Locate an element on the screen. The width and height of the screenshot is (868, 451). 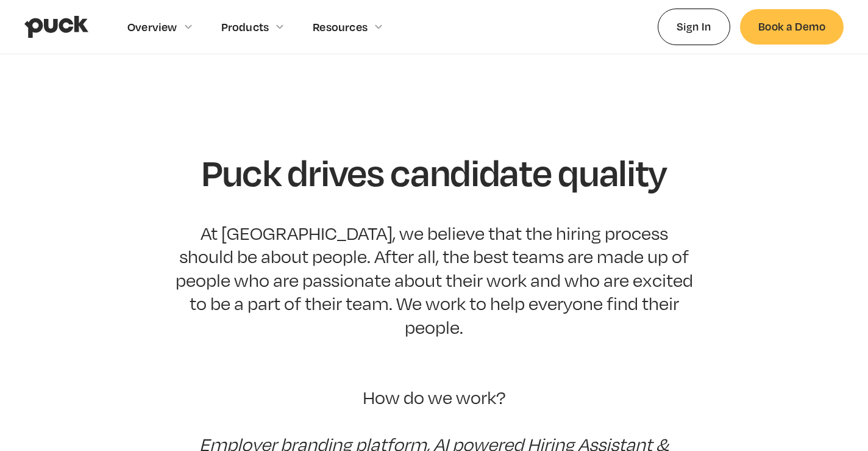
h1: Puck drives candidate quality is located at coordinates (434, 172).